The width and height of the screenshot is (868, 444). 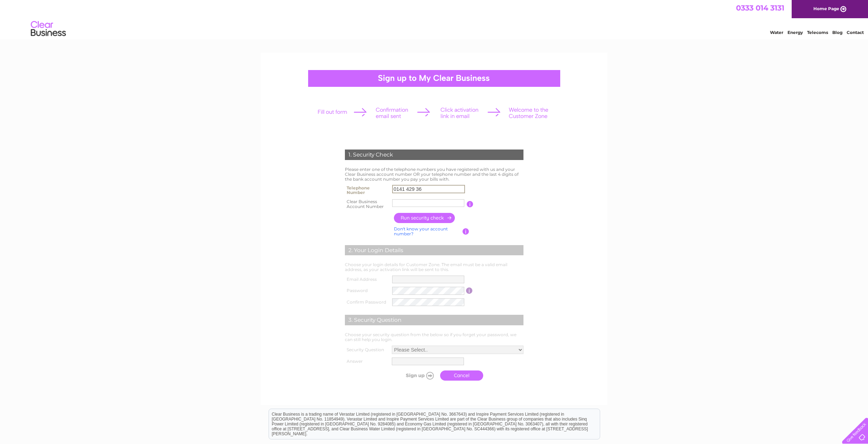 What do you see at coordinates (367, 190) in the screenshot?
I see `th: Telephone Number` at bounding box center [367, 190].